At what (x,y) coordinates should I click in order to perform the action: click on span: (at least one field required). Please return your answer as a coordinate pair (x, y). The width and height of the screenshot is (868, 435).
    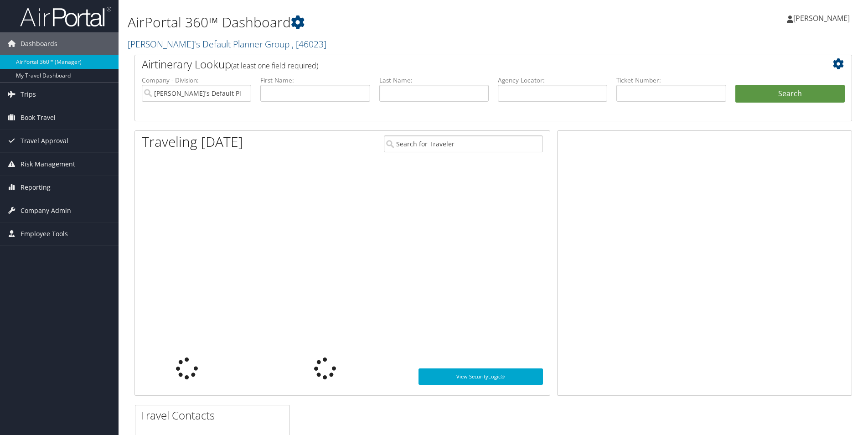
    Looking at the image, I should click on (274, 66).